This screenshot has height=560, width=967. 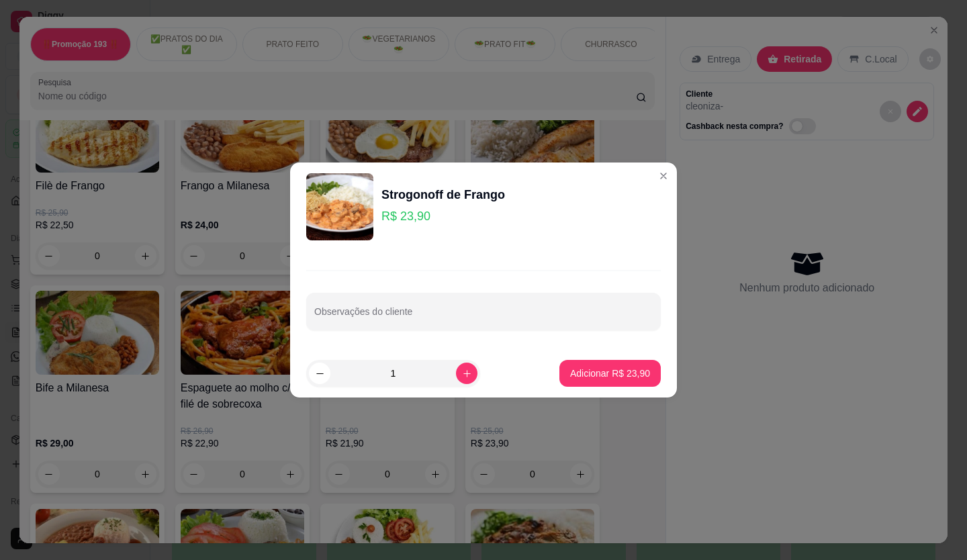 What do you see at coordinates (484, 317) in the screenshot?
I see `input: Observações do cliente` at bounding box center [484, 317].